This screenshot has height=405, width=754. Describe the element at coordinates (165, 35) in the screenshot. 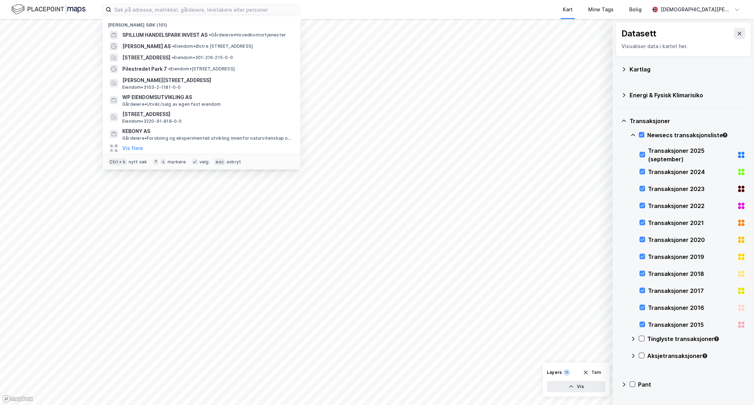

I see `span: SPILLUM HANDELSPARK INVEST AS` at that location.